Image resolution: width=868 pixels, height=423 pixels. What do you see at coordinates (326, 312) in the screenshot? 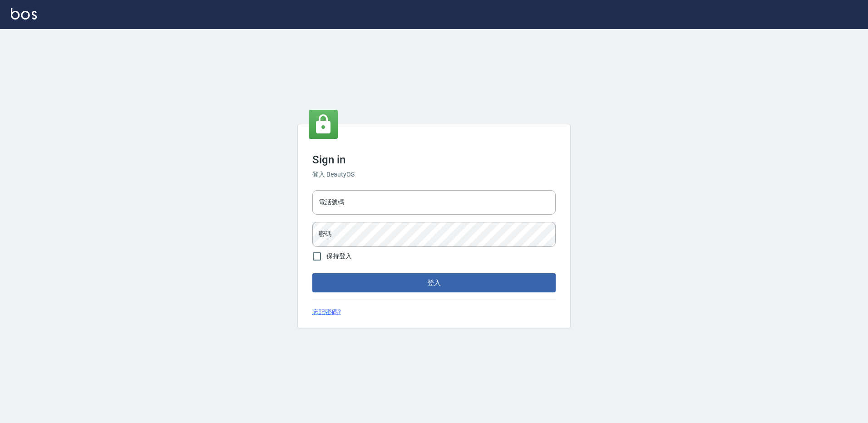
I see `a: 忘記密碼?` at bounding box center [326, 312].